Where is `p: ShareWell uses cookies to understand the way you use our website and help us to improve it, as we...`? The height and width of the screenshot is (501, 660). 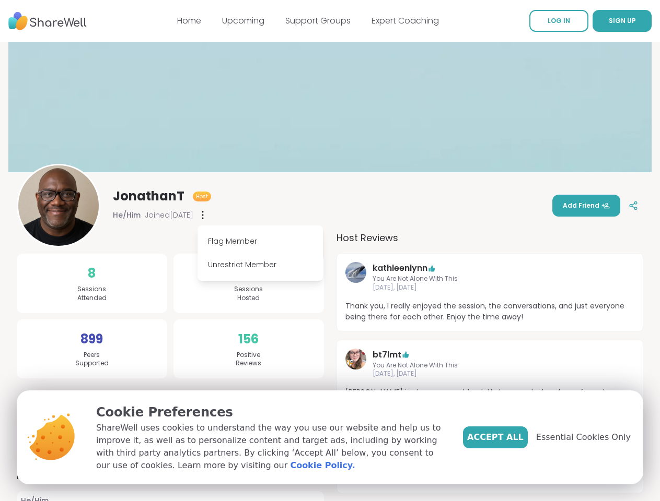
p: ShareWell uses cookies to understand the way you use our website and help us to improve it, as we... is located at coordinates (271, 447).